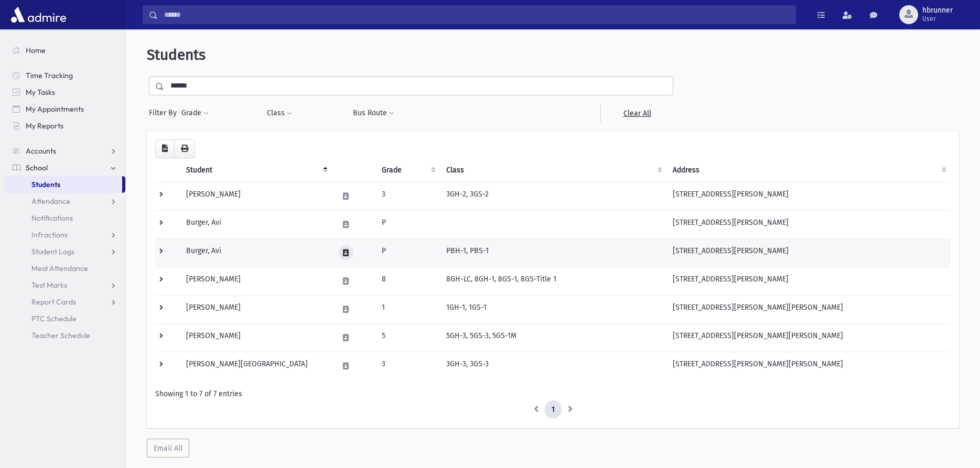 This screenshot has height=468, width=980. What do you see at coordinates (64, 126) in the screenshot?
I see `a: My Reports` at bounding box center [64, 126].